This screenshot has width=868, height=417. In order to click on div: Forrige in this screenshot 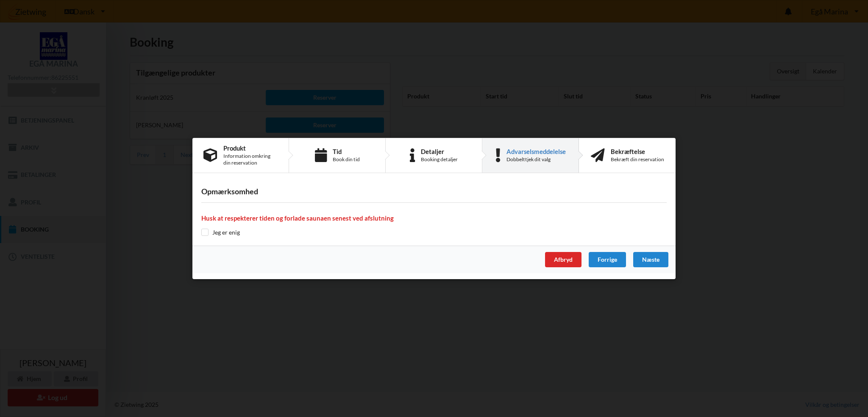, I will do `click(607, 259)`.